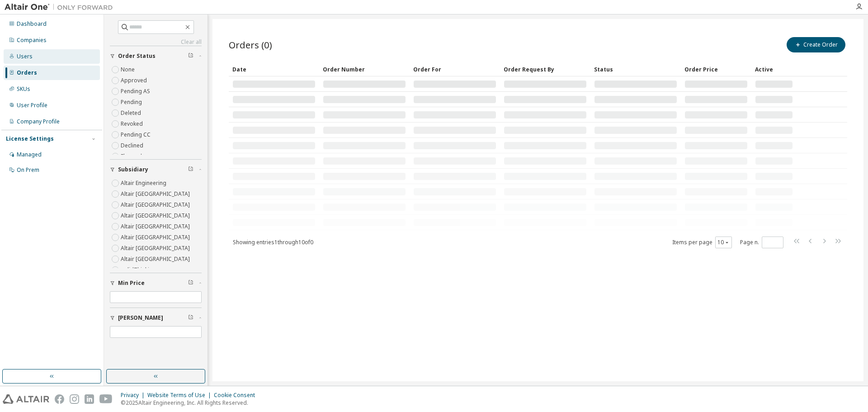 Image resolution: width=868 pixels, height=412 pixels. I want to click on img: instagram.svg, so click(74, 399).